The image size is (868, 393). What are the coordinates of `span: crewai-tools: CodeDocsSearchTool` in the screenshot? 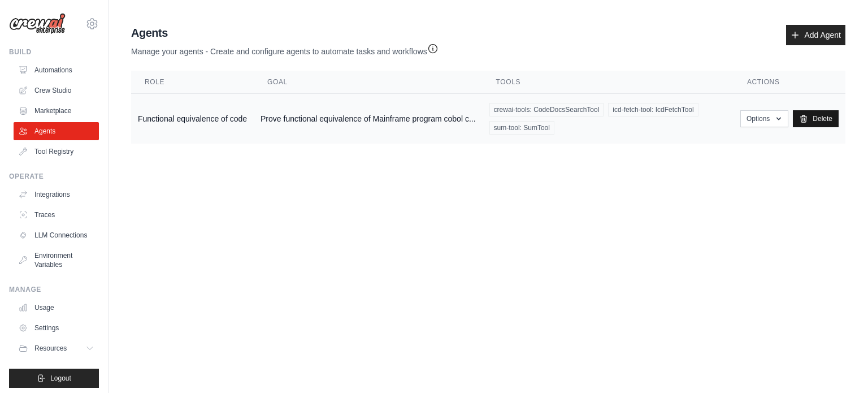 It's located at (547, 110).